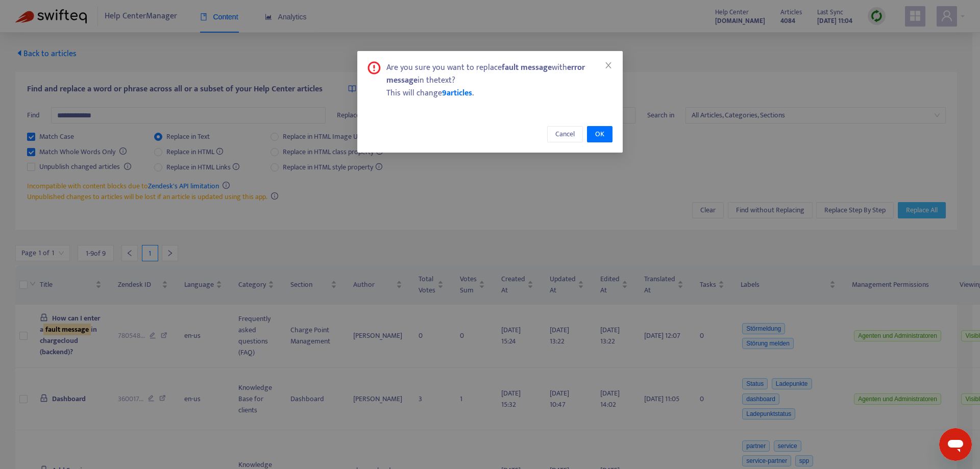  I want to click on span: OK, so click(600, 134).